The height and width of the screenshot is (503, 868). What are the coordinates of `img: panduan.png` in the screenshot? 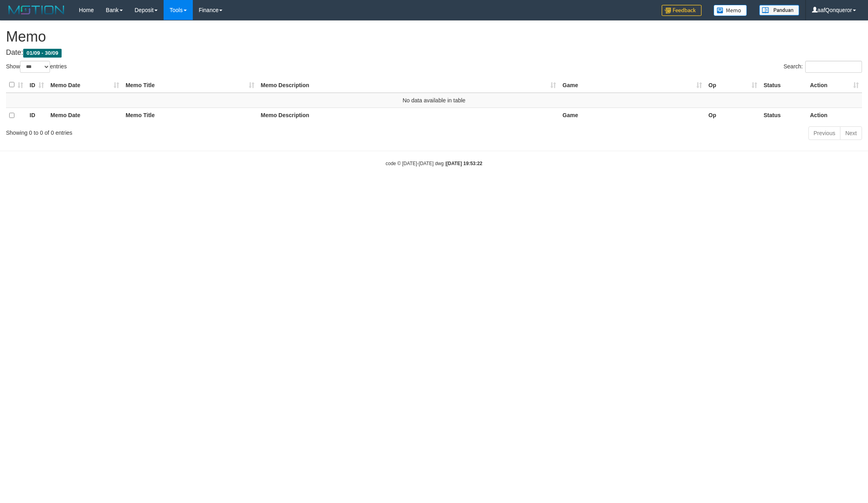 It's located at (779, 10).